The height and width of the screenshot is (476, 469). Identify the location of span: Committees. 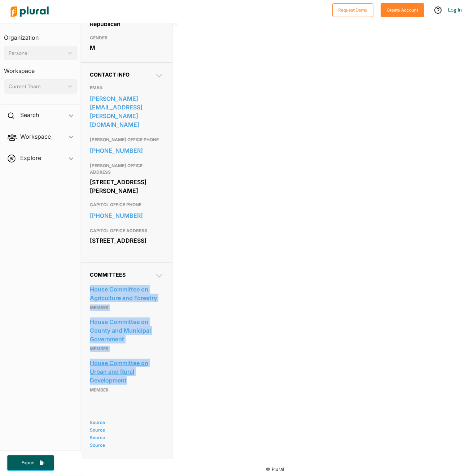
(107, 275).